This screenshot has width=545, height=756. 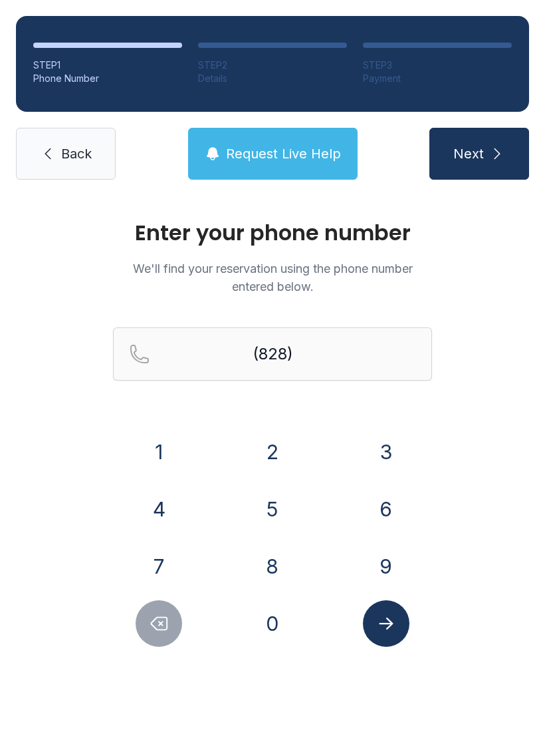 I want to click on p: We'll find your reservation using the phone number entered below., so click(x=272, y=277).